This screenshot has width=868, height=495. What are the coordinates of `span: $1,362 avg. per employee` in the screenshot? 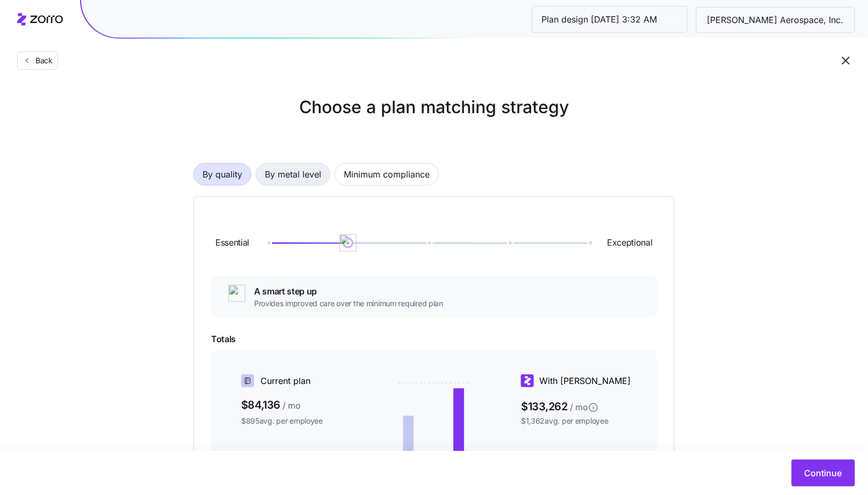 It's located at (580, 421).